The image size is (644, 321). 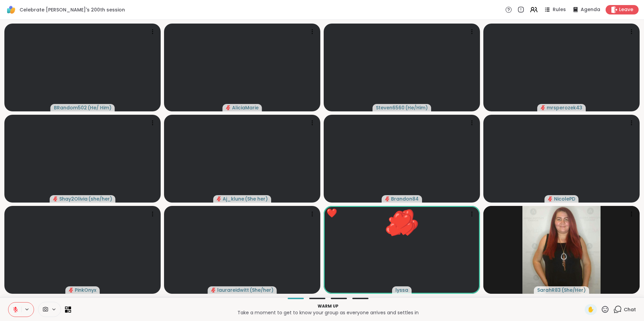 I want to click on span: ( He/Him ), so click(x=417, y=108).